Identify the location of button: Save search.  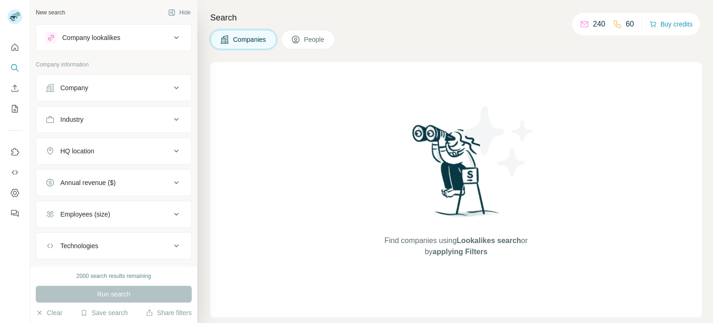
(104, 312).